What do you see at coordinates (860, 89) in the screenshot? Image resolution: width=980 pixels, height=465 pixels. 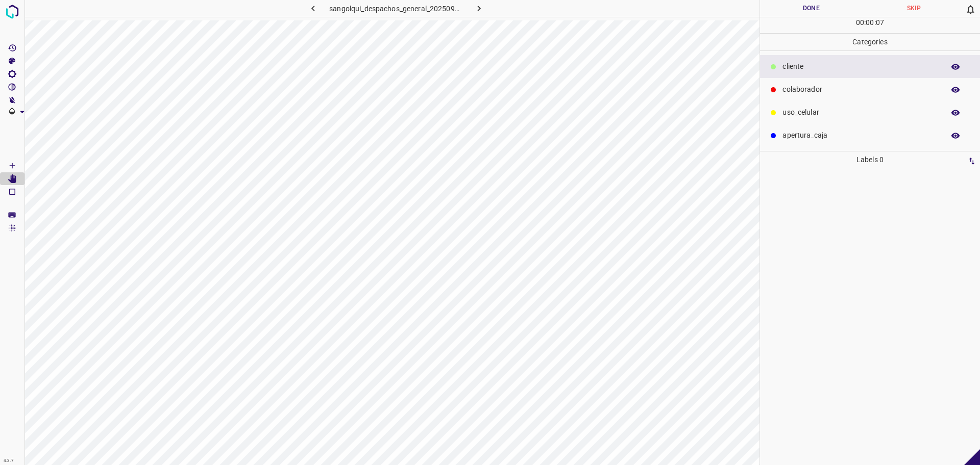 I see `p: colaborador` at bounding box center [860, 89].